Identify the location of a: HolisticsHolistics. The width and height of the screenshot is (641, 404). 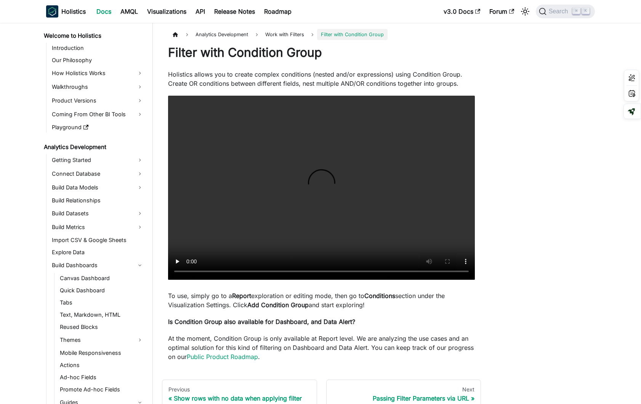
(66, 11).